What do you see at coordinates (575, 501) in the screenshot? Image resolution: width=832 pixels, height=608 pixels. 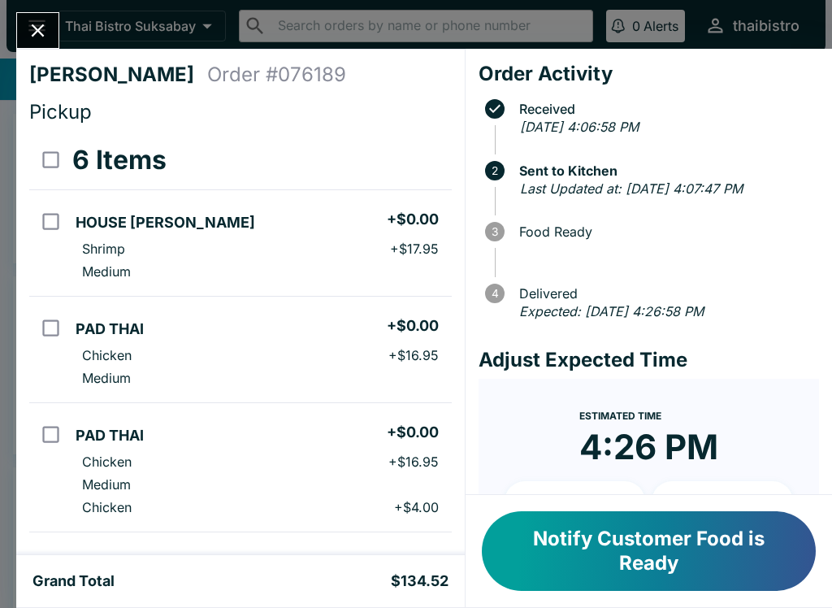 I see `button: + 10` at bounding box center [575, 501].